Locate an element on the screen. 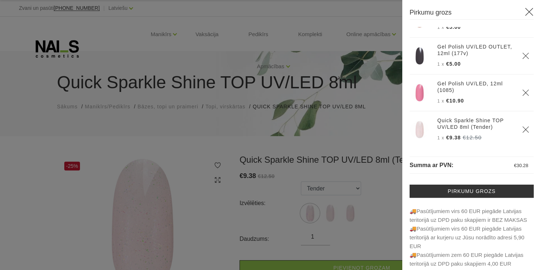  a: Gel Polish UV/LED OUTLET, 12ml (177v) is located at coordinates (475, 50).